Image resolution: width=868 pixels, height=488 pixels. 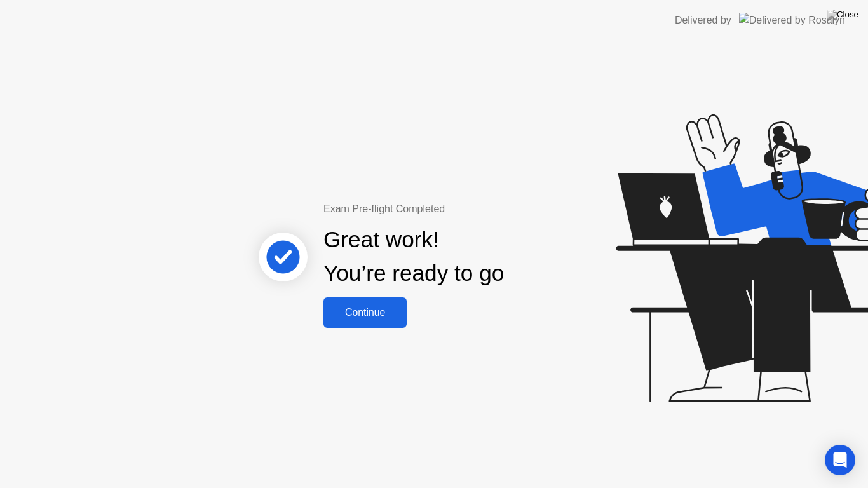 I want to click on img: Delivered by Rosalyn, so click(x=791, y=20).